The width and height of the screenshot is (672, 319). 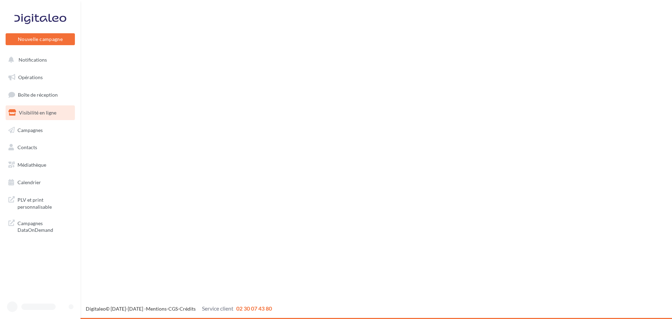 I want to click on span: Contacts, so click(x=27, y=147).